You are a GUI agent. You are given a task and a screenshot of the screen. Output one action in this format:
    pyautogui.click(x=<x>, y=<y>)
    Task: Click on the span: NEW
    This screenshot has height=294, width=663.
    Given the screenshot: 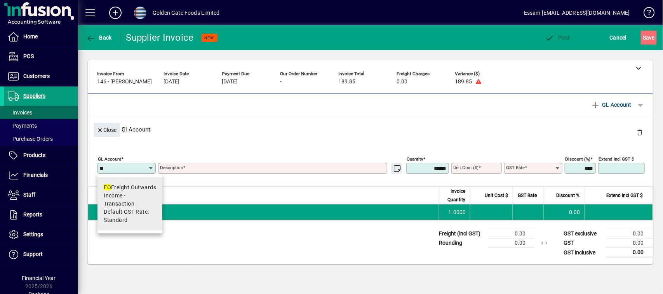 What is the action you would take?
    pyautogui.click(x=209, y=38)
    